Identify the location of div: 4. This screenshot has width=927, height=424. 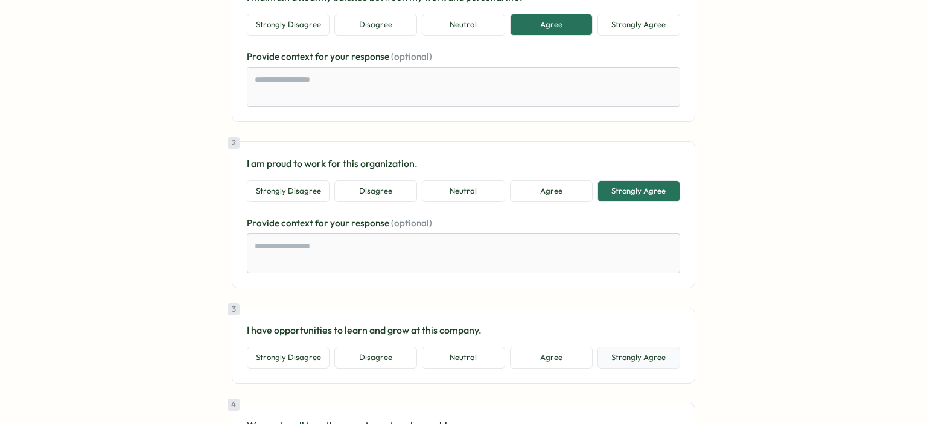
(234, 405).